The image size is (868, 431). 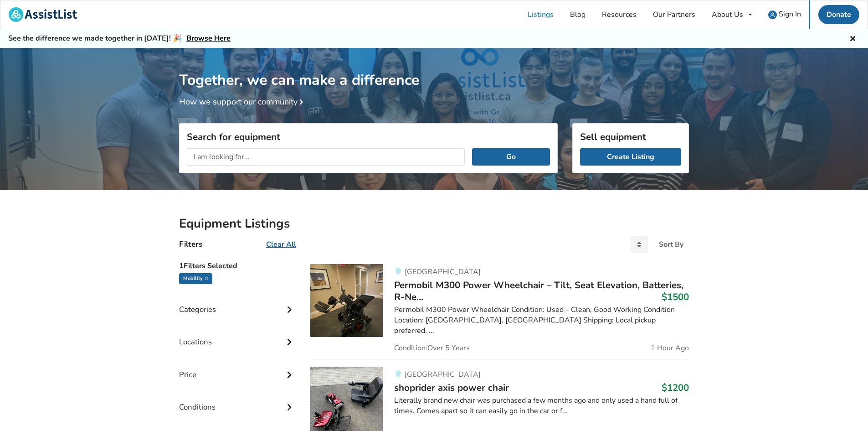 What do you see at coordinates (676, 297) in the screenshot?
I see `h3: $1500` at bounding box center [676, 297].